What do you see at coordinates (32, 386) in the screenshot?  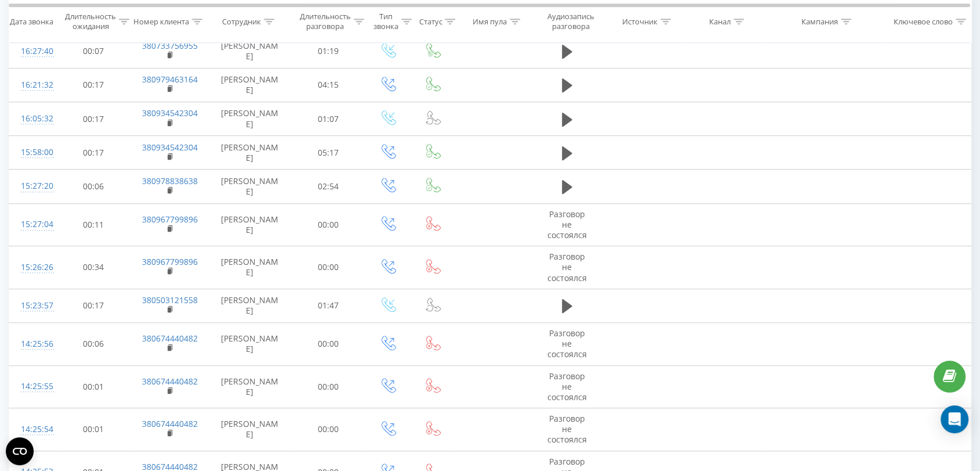 I see `div: 14:25:55` at bounding box center [32, 386].